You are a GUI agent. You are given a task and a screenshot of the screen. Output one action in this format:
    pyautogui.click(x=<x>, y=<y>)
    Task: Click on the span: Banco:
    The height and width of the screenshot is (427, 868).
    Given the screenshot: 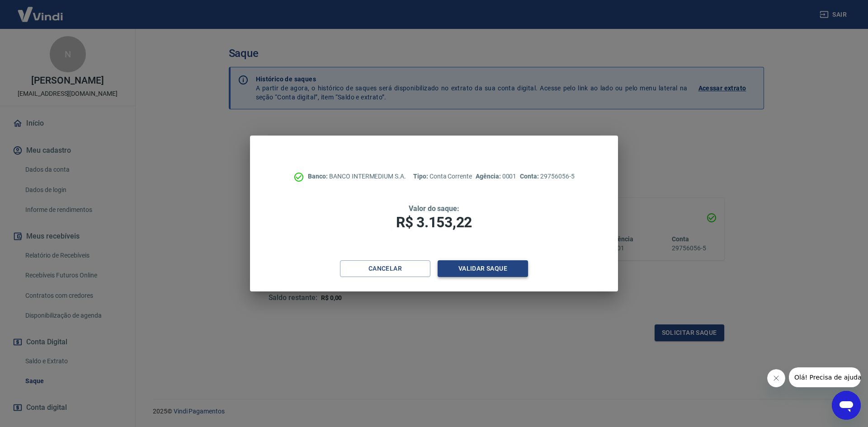 What is the action you would take?
    pyautogui.click(x=318, y=176)
    